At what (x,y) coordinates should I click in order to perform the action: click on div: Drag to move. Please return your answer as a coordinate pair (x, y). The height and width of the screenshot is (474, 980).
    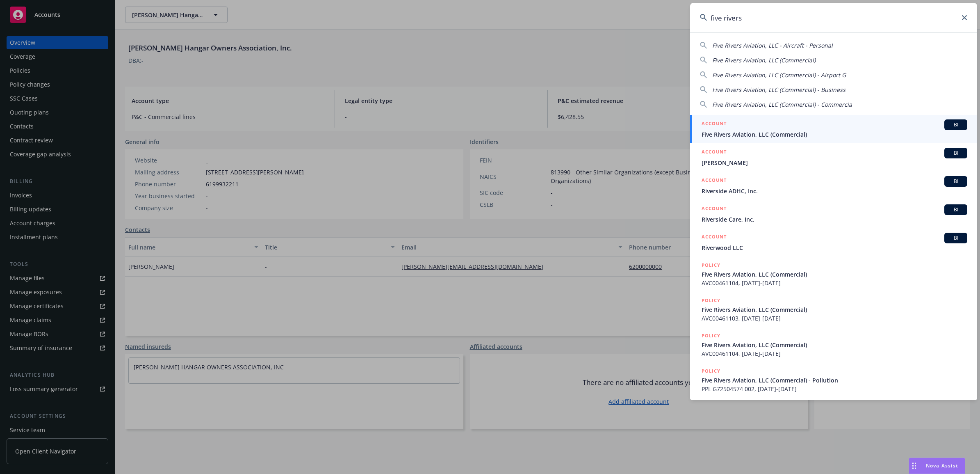
    Looking at the image, I should click on (914, 465).